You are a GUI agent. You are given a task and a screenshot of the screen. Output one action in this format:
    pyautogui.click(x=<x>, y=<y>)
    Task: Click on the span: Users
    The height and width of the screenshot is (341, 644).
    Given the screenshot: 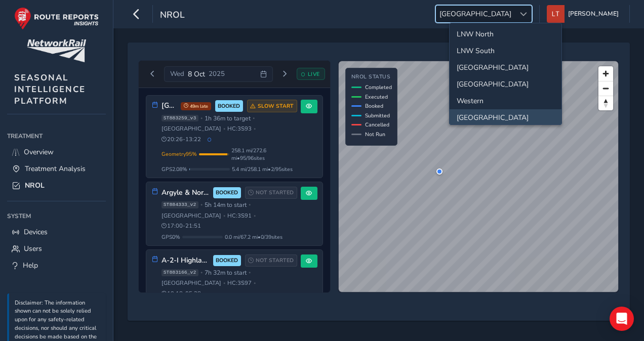 What is the action you would take?
    pyautogui.click(x=33, y=249)
    